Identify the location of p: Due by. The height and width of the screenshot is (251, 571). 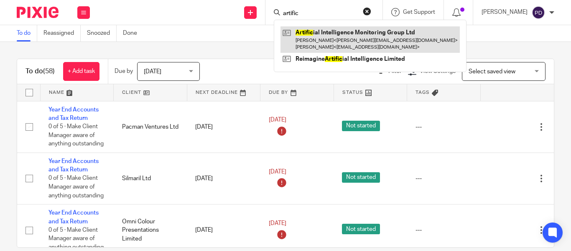
(124, 71).